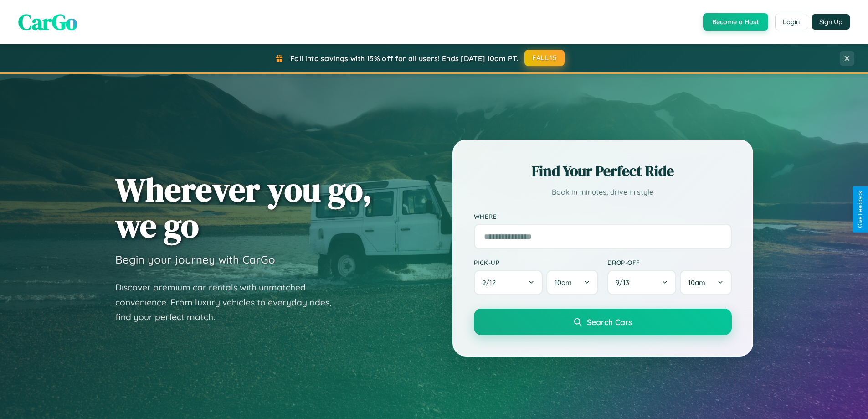 This screenshot has width=868, height=419. Describe the element at coordinates (544, 58) in the screenshot. I see `button: FALL15` at that location.